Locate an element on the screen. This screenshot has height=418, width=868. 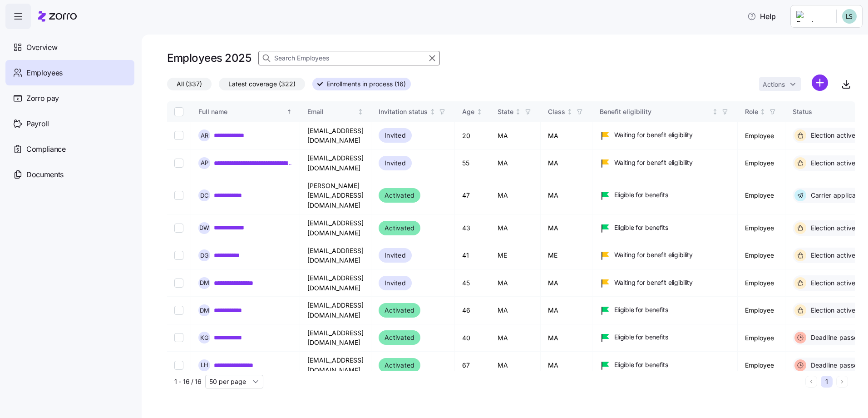
div: Sorted ascending is located at coordinates (289, 112).